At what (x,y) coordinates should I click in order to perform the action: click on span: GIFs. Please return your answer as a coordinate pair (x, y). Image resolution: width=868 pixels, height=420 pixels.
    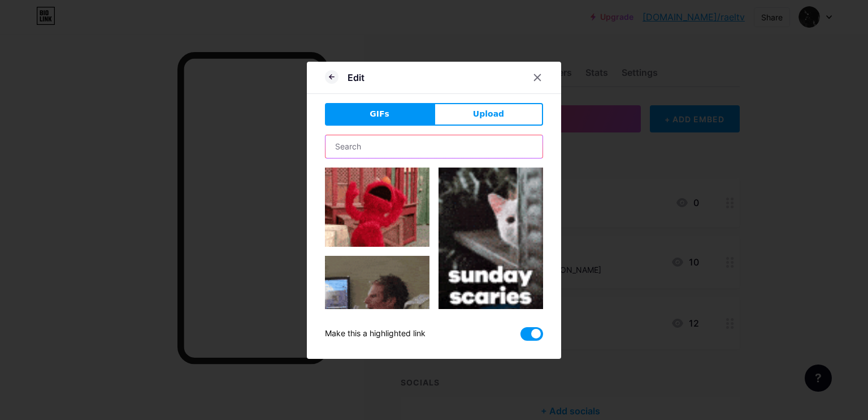
    Looking at the image, I should click on (379, 114).